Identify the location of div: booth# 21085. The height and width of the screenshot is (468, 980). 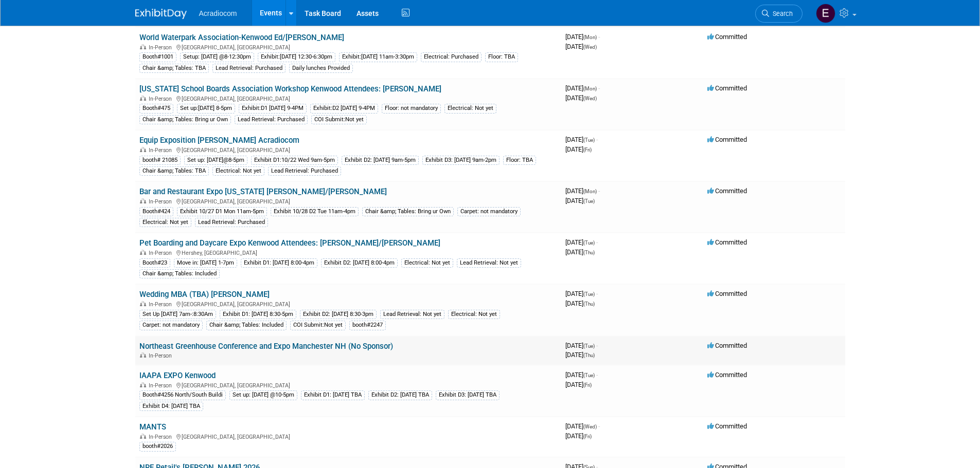
(160, 160).